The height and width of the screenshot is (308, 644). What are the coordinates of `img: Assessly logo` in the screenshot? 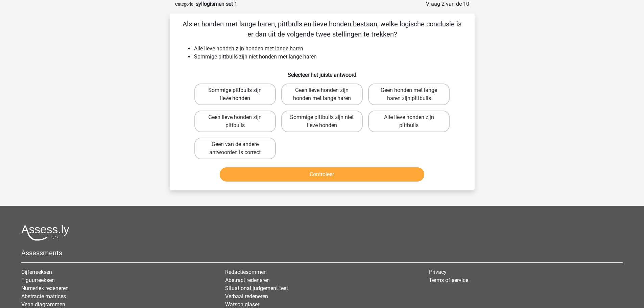 It's located at (45, 233).